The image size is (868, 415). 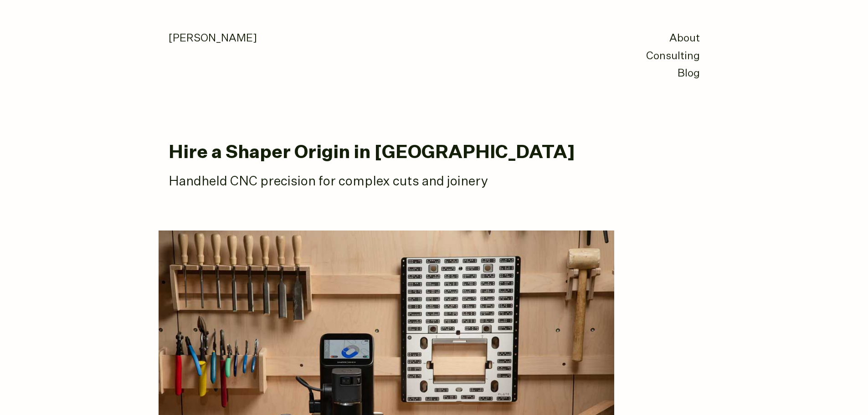 I want to click on p: Handheld CNC precision for complex cuts and joinery, so click(x=396, y=182).